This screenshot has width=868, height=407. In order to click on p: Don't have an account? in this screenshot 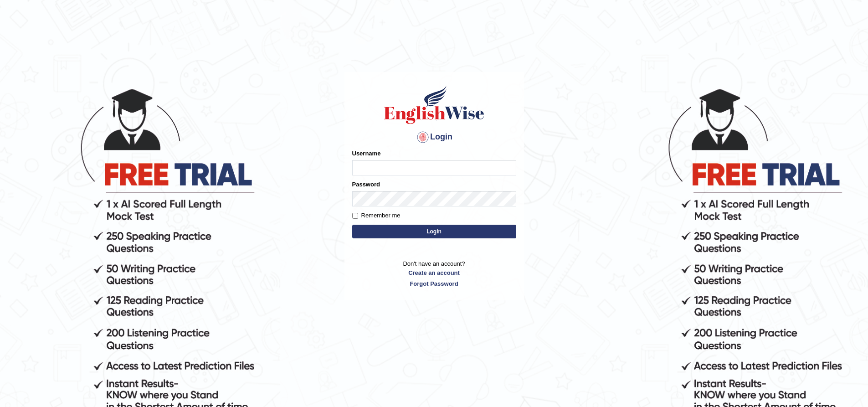, I will do `click(434, 273)`.